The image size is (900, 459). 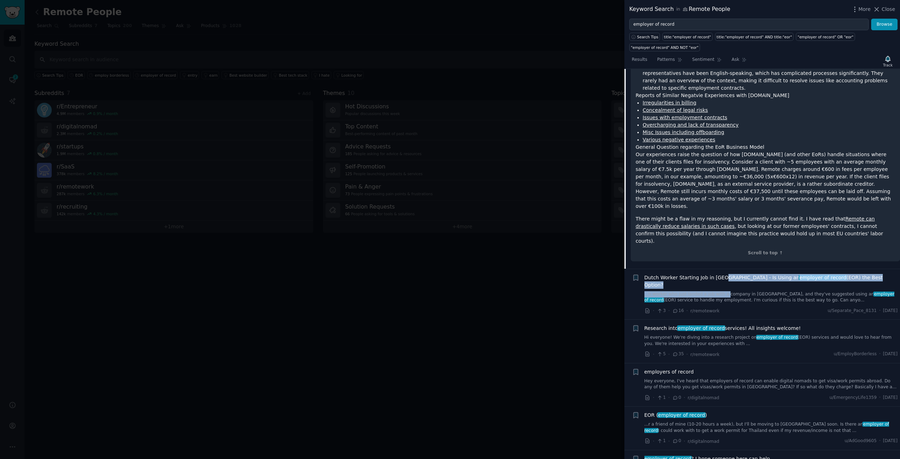 What do you see at coordinates (690, 125) in the screenshot?
I see `a: Overcharging and lack of transparency` at bounding box center [690, 125].